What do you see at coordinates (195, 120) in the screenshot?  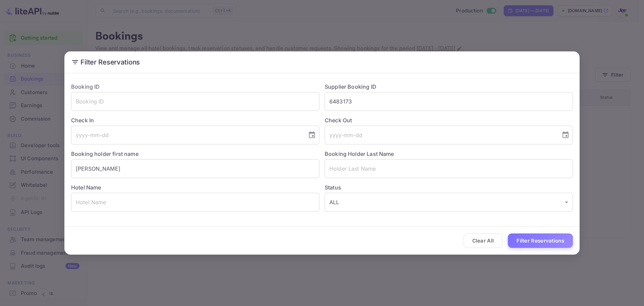 I see `label: Check In` at bounding box center [195, 120].